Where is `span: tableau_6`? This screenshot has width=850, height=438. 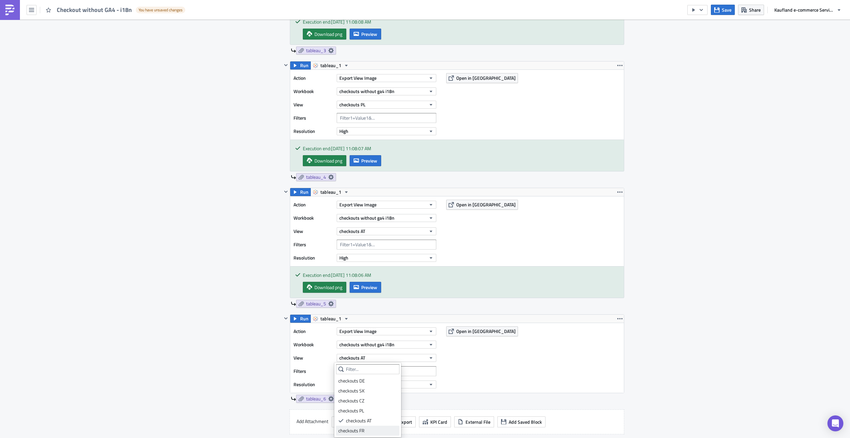 span: tableau_6 is located at coordinates (316, 399).